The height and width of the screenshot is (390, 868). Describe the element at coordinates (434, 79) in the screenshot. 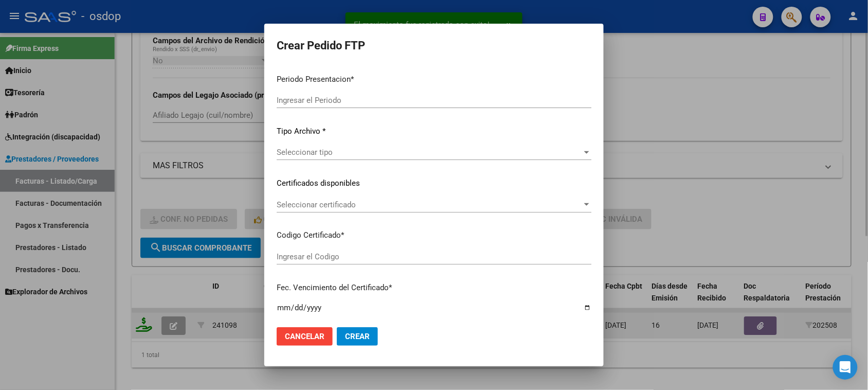

I see `p: Periodo Presentacion` at that location.